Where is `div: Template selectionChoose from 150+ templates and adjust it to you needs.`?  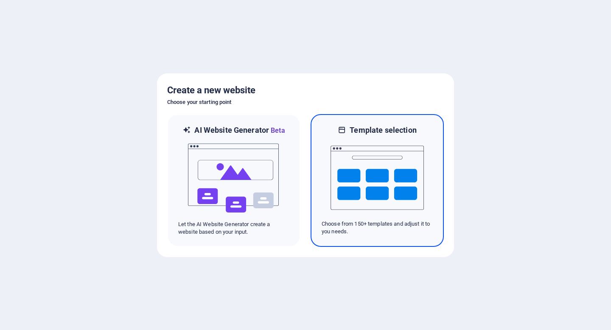
div: Template selectionChoose from 150+ templates and adjust it to you needs. is located at coordinates (377, 180).